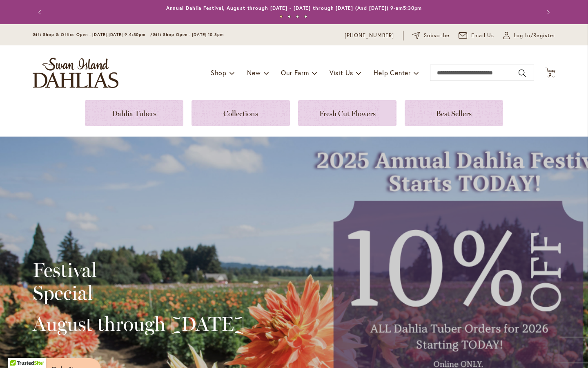 This screenshot has height=368, width=588. Describe the element at coordinates (431, 36) in the screenshot. I see `a: Subscribe` at that location.